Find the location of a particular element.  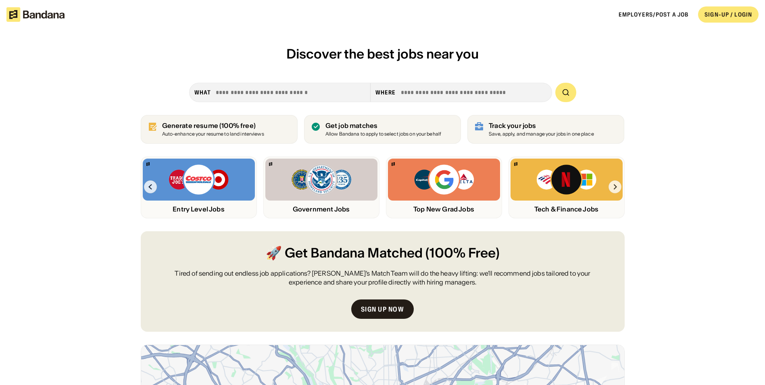

a: Bandana logoFBI, DHS, MWRD logosGovernment Jobs is located at coordinates (321, 187).